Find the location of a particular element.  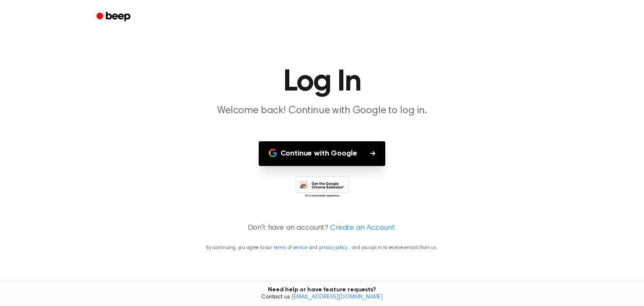

button: Continue with Google is located at coordinates (322, 154).